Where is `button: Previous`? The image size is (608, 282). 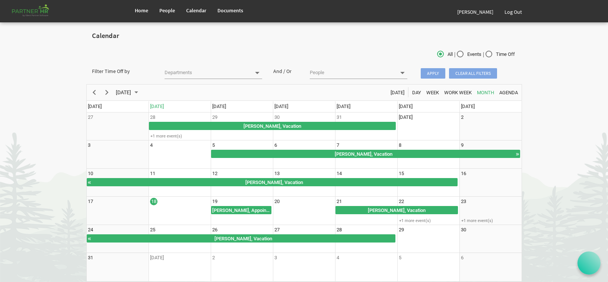 button: Previous is located at coordinates (94, 92).